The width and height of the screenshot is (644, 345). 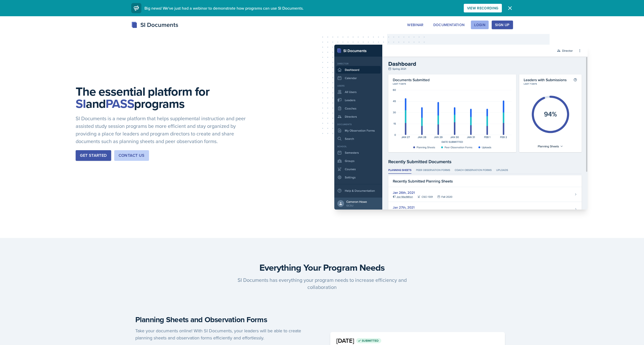 I want to click on div: SI Documents, so click(x=155, y=25).